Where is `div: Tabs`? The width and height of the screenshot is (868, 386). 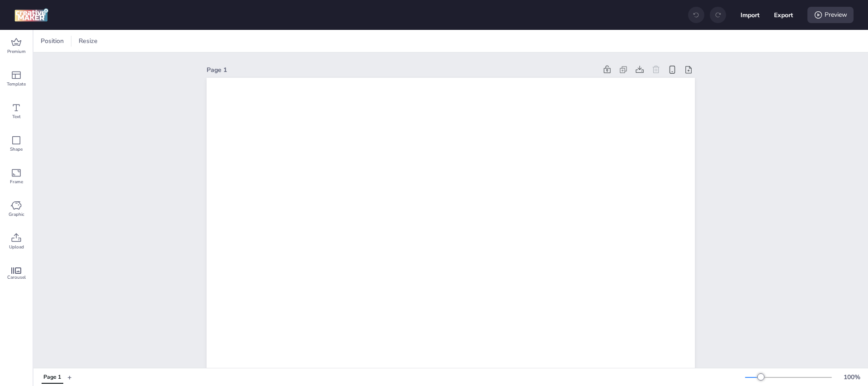
div: Tabs is located at coordinates (52, 377).